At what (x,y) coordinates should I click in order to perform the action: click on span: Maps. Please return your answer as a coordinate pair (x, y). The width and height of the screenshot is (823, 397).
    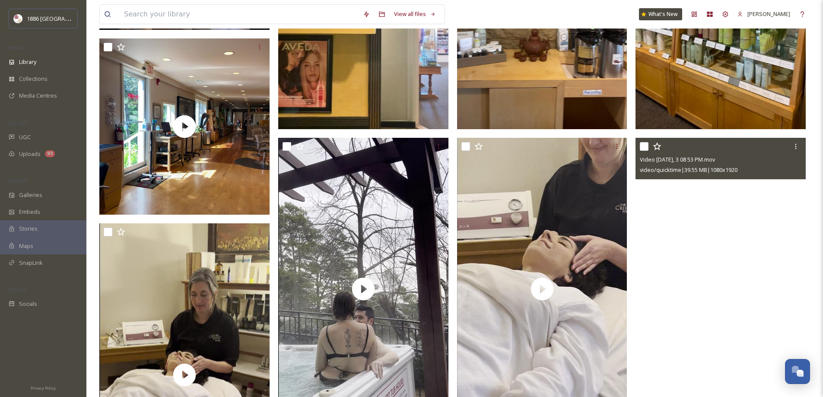
    Looking at the image, I should click on (26, 246).